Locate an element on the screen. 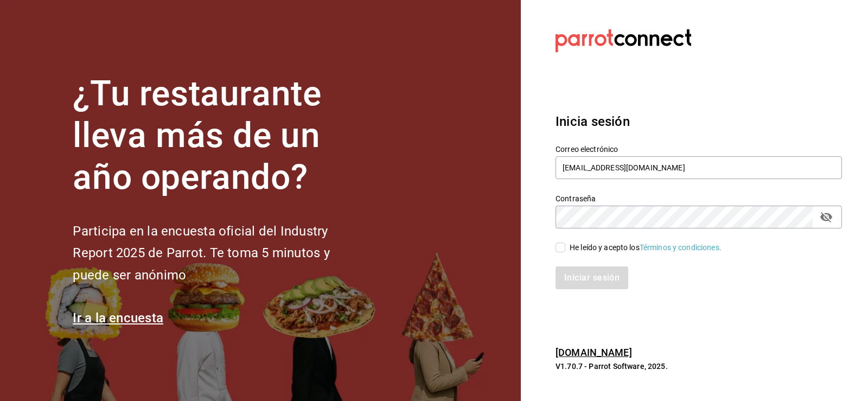 This screenshot has width=868, height=401. h3: Inicia sesión is located at coordinates (699, 121).